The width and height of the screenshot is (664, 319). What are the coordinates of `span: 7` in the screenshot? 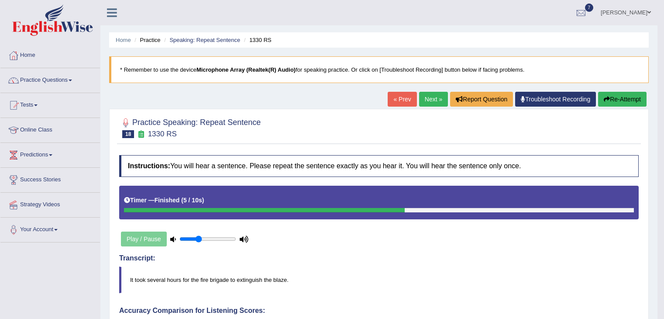 It's located at (589, 7).